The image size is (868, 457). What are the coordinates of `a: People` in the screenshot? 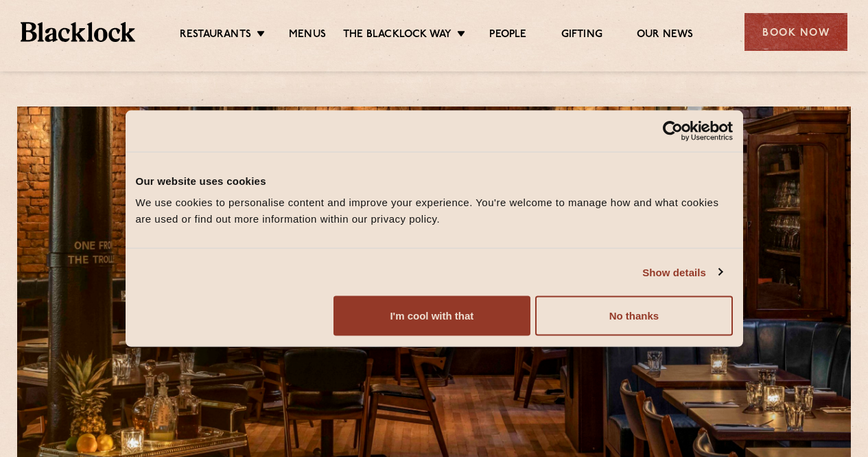 It's located at (508, 36).